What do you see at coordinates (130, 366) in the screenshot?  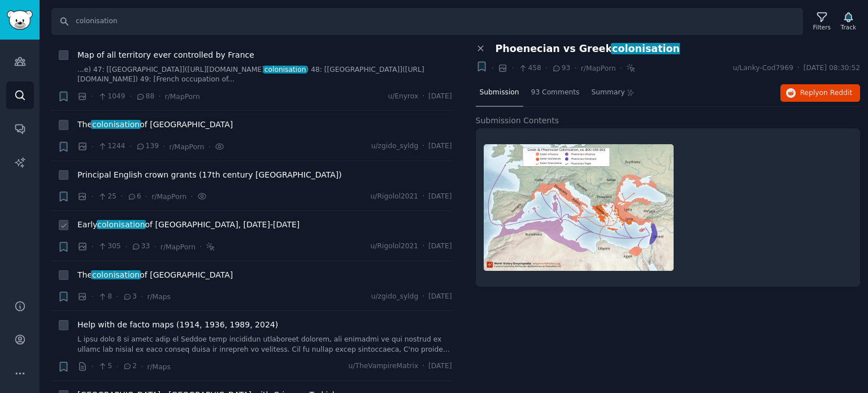 I see `span: 2` at bounding box center [130, 366].